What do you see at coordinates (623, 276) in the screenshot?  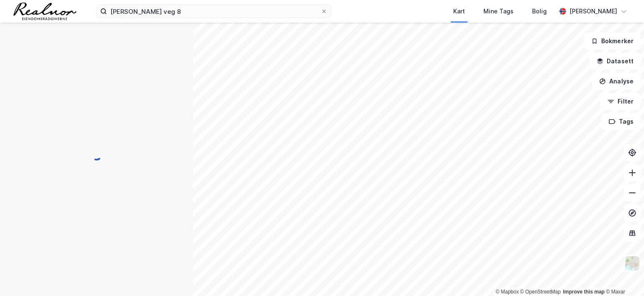 I see `div: Kontrollprogram for chat` at bounding box center [623, 276].